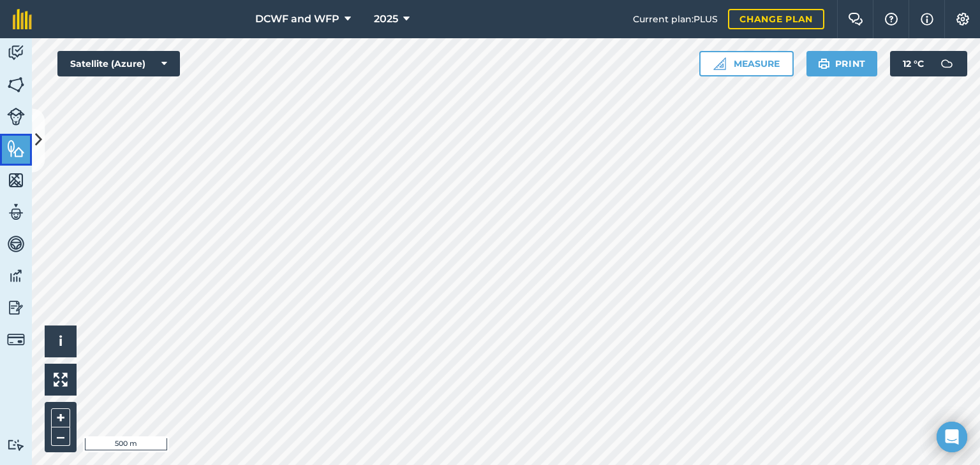 The image size is (980, 465). Describe the element at coordinates (913, 64) in the screenshot. I see `span: 12 ° C` at that location.